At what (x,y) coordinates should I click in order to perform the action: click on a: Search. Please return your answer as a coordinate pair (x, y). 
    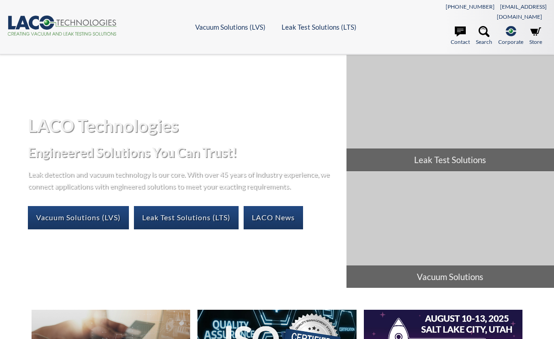
    Looking at the image, I should click on (484, 36).